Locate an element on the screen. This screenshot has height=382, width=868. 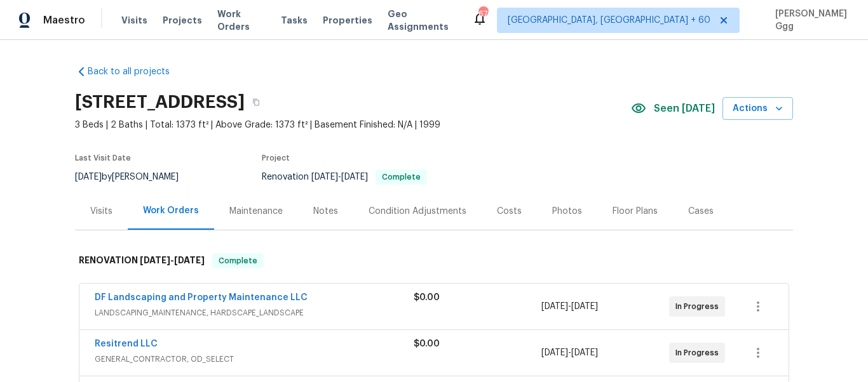
span: GENERAL_CONTRACTOR, OD_SELECT is located at coordinates (254, 359).